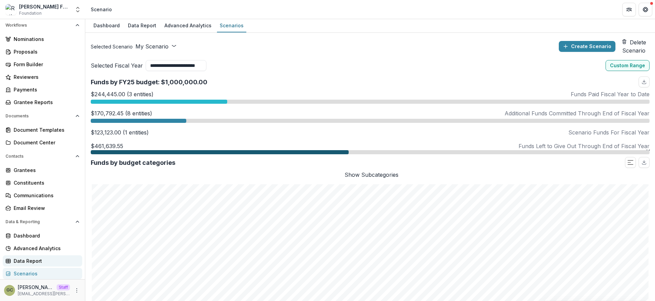  Describe the element at coordinates (42, 39) in the screenshot. I see `a: Nominations` at that location.